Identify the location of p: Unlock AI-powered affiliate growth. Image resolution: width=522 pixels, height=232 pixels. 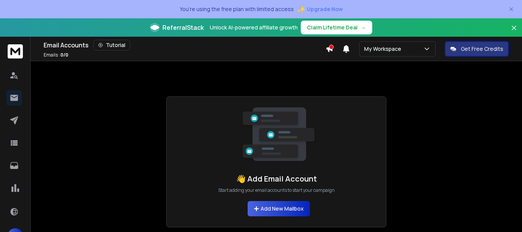
(254, 28).